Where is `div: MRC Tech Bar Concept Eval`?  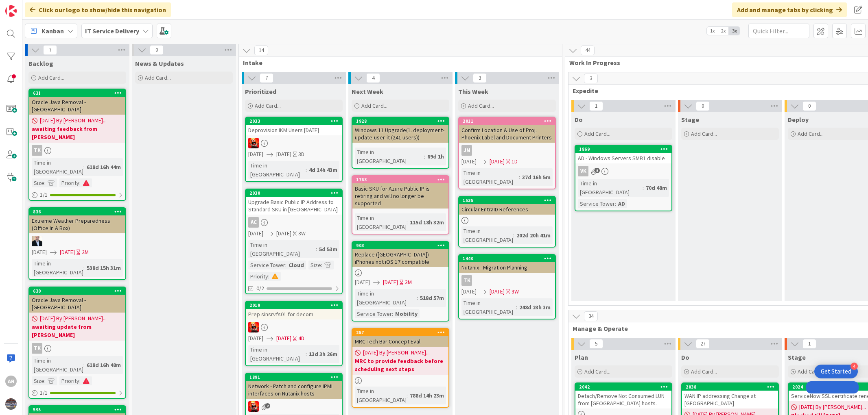 div: MRC Tech Bar Concept Eval is located at coordinates (400, 342).